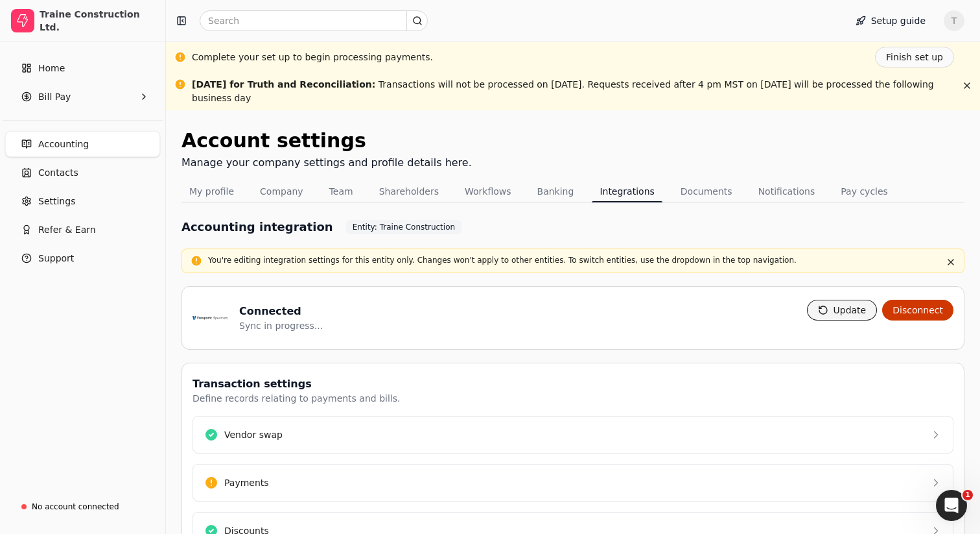 This screenshot has height=534, width=980. I want to click on button: Bill Pay, so click(83, 96).